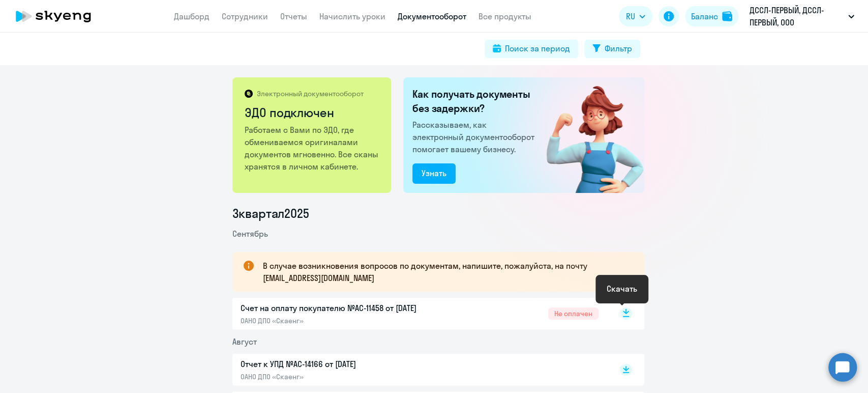  What do you see at coordinates (636, 17) in the screenshot?
I see `button: RU` at bounding box center [636, 17].